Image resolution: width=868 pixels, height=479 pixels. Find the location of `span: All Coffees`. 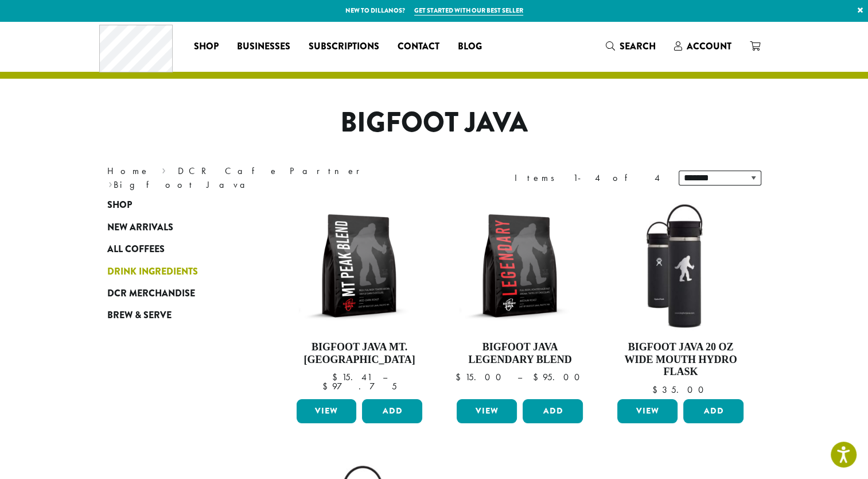

span: All Coffees is located at coordinates (136, 249).